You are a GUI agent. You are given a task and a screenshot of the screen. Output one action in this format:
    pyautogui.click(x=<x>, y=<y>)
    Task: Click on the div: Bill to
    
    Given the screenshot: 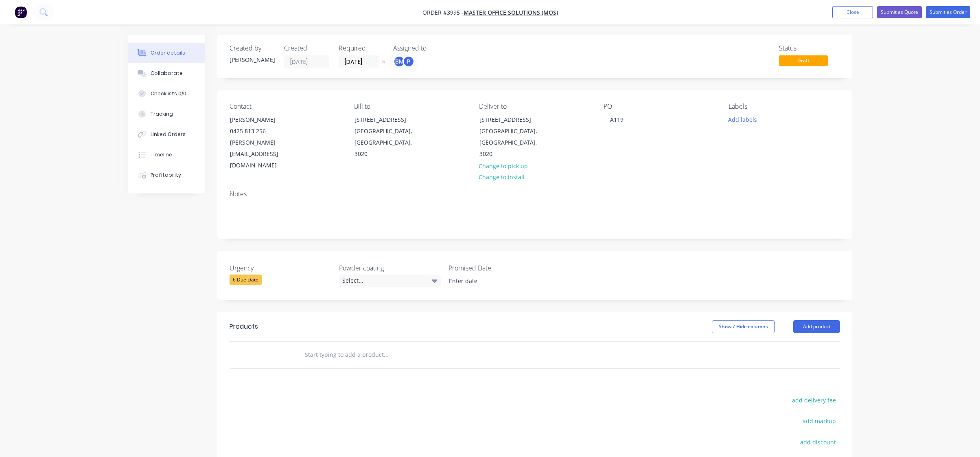 What is the action you would take?
    pyautogui.click(x=410, y=107)
    